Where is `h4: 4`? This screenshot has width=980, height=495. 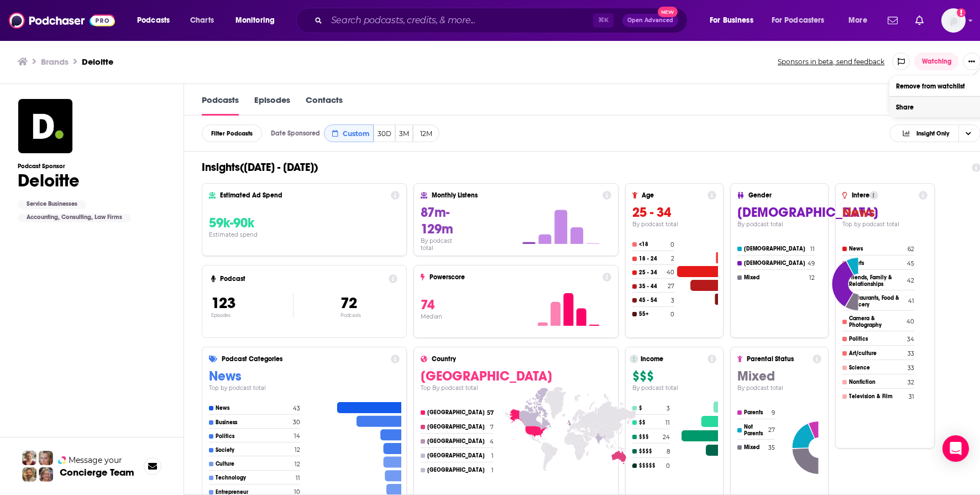 h4: 4 is located at coordinates (492, 441).